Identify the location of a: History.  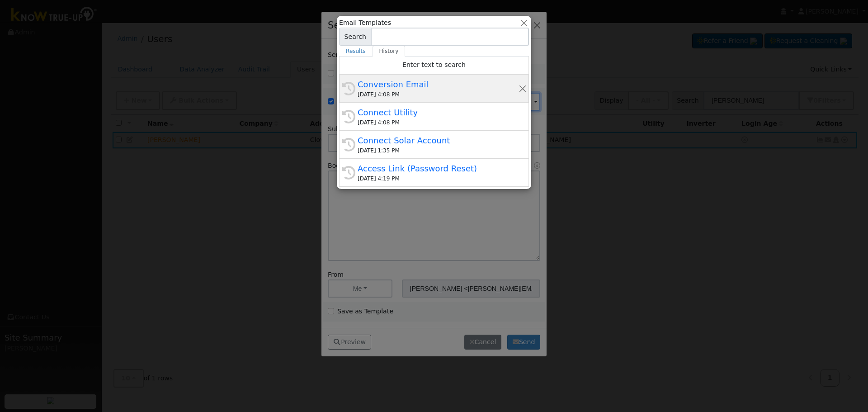
(389, 51).